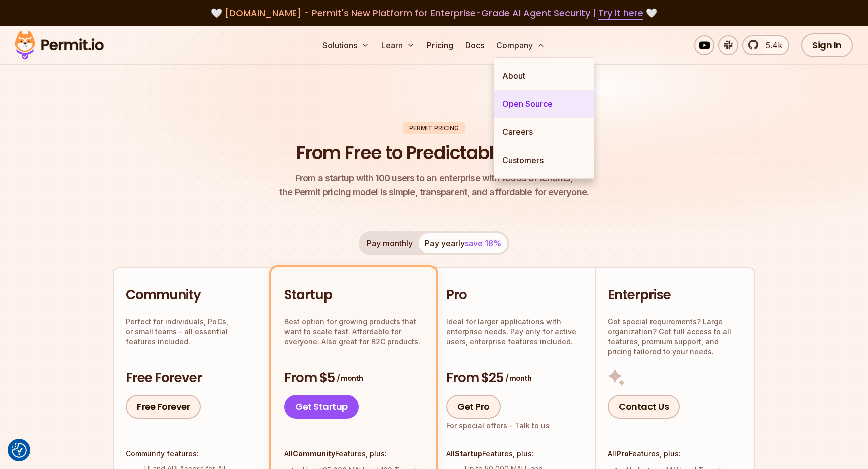  Describe the element at coordinates (194, 378) in the screenshot. I see `h3: Free Forever` at that location.